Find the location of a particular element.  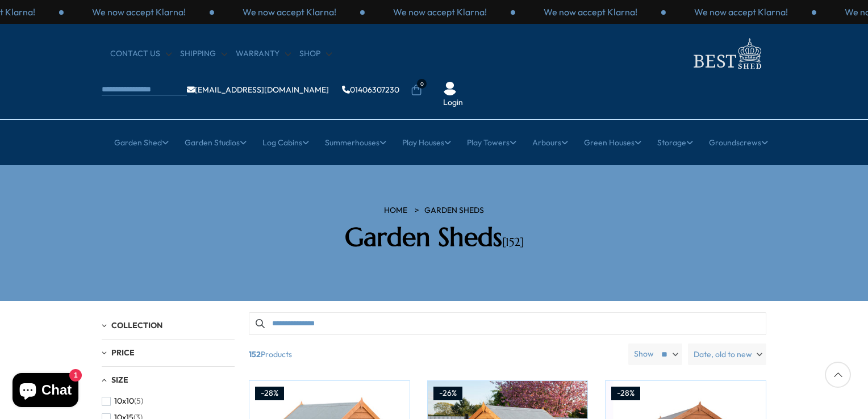

span: Date, old to new is located at coordinates (722, 354).